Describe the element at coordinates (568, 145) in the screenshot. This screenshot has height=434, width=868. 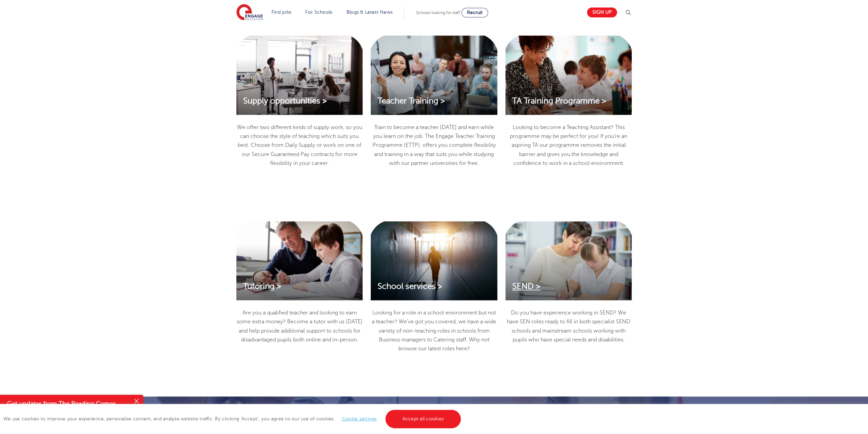
I see `p: Looking to become a Teaching Assistant? This programme may be perfect for you! If you’re an aspir...` at that location.